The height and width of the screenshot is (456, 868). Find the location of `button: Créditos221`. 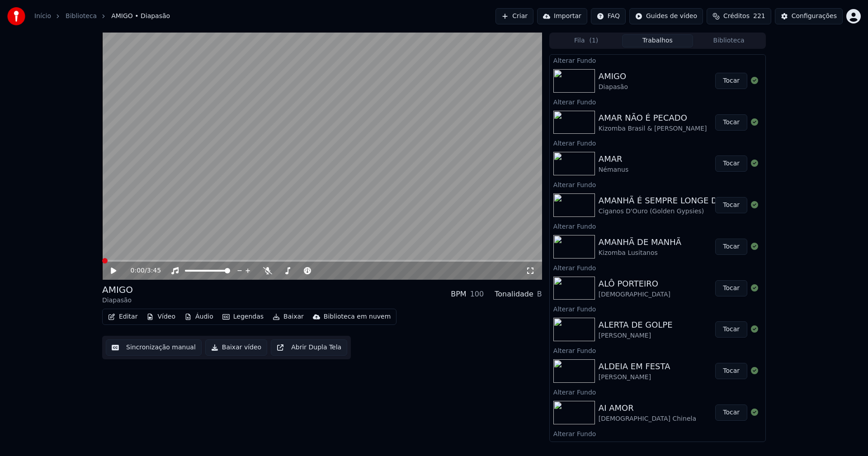

button: Créditos221 is located at coordinates (738, 16).